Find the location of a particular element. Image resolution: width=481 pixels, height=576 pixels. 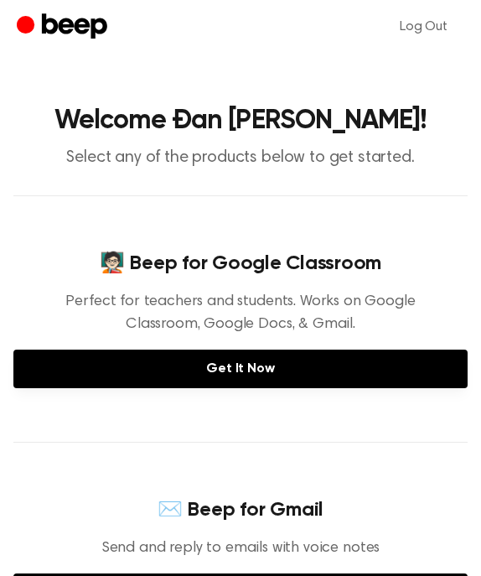

a: Beep is located at coordinates (64, 27).